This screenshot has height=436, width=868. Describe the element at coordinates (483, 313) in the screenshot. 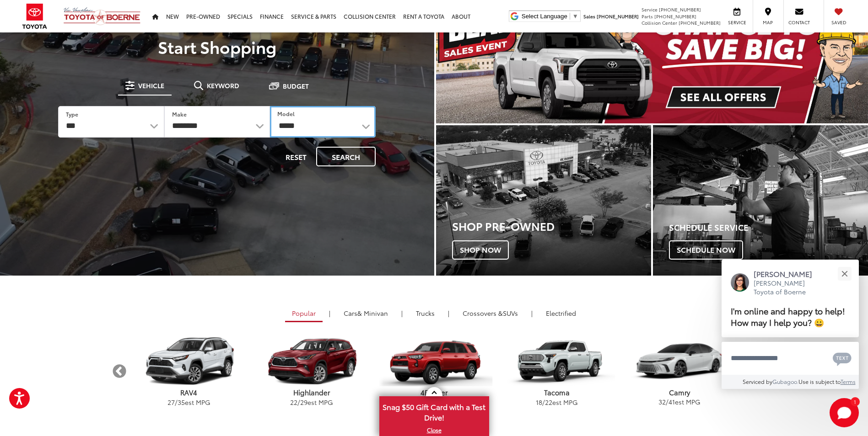

I see `span: Crossovers &` at that location.